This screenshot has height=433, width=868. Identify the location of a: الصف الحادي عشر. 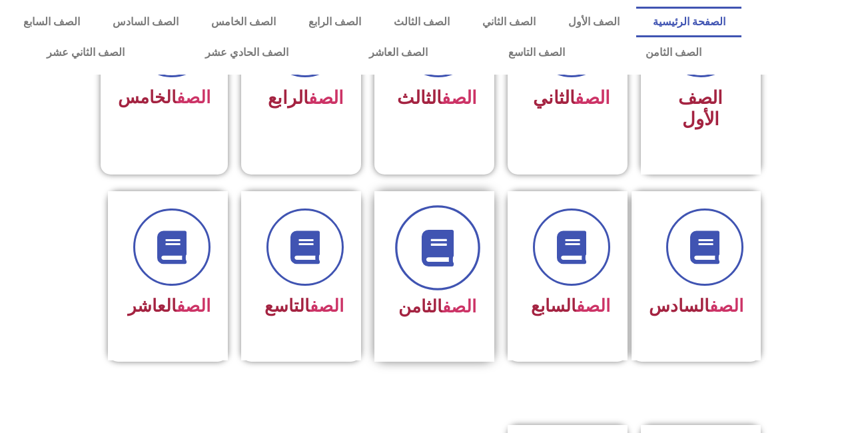
(247, 53).